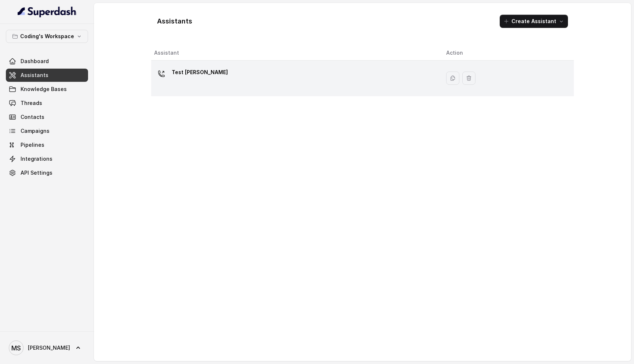 The height and width of the screenshot is (364, 634). What do you see at coordinates (296, 53) in the screenshot?
I see `th: Assistant` at bounding box center [296, 53].